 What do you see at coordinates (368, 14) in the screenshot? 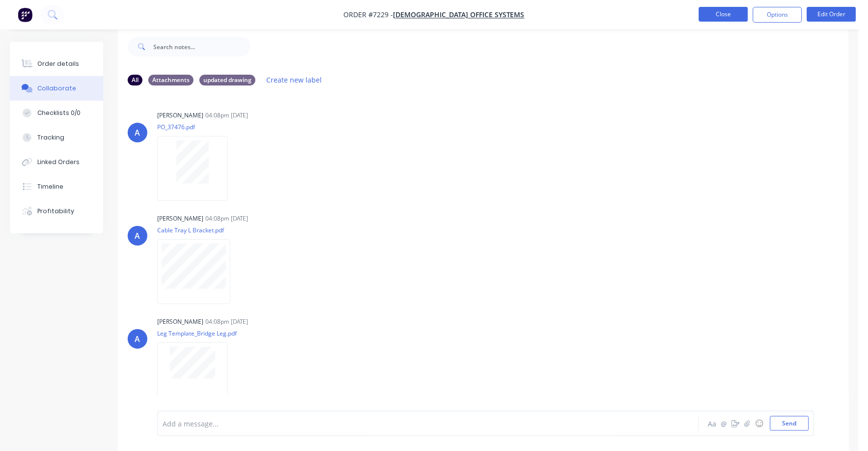
I see `span: Order #7229 -` at bounding box center [368, 14].